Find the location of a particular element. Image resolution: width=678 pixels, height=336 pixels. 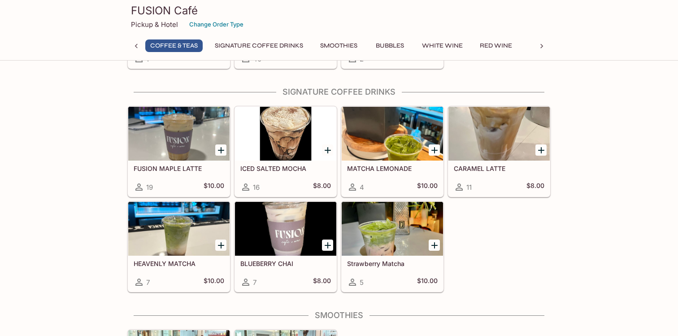

button: Coffee & Teas is located at coordinates (174, 46).